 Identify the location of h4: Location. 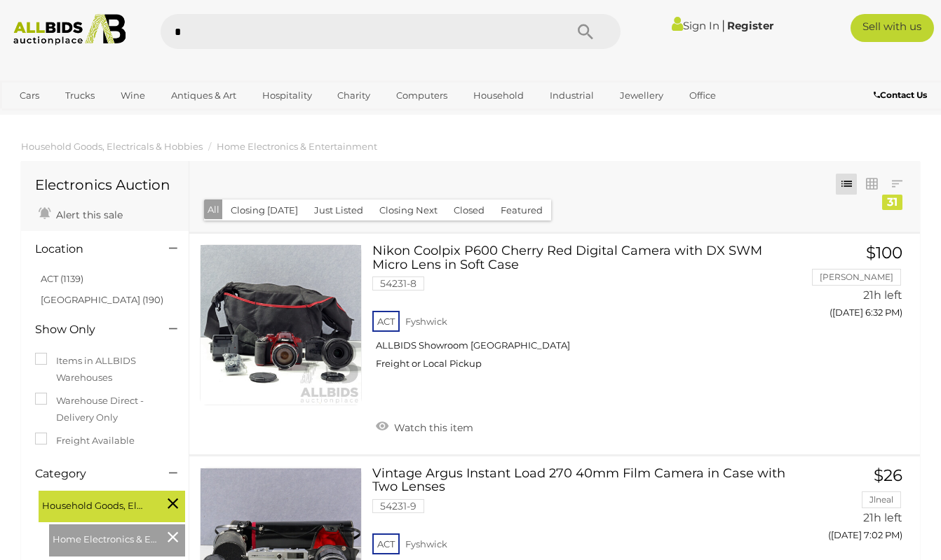
(91, 250).